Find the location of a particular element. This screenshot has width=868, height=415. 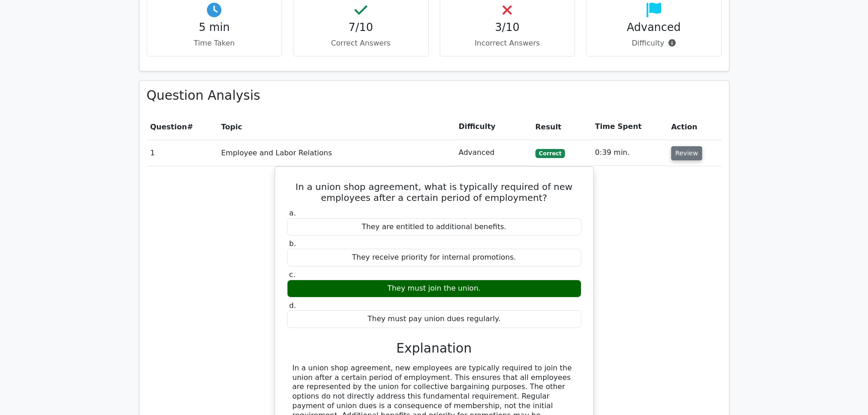

p: Correct Answers is located at coordinates (360, 44).